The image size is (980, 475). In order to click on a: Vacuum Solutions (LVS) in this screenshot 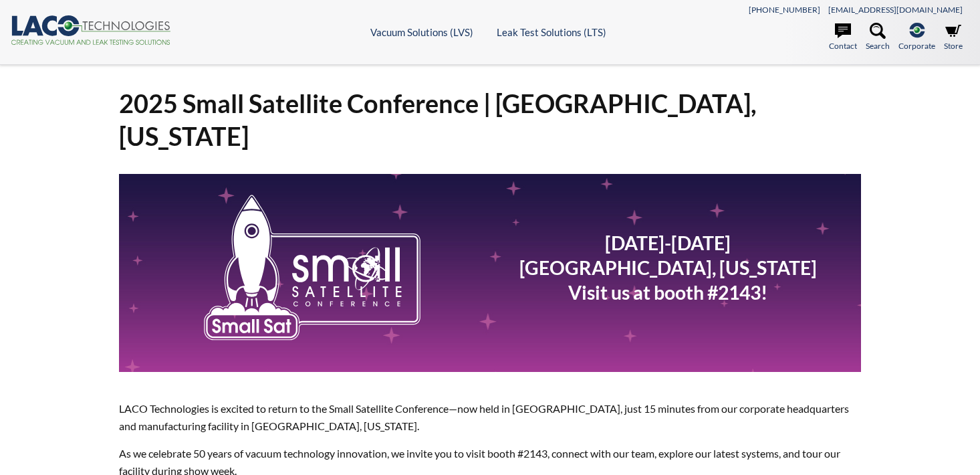, I will do `click(422, 32)`.